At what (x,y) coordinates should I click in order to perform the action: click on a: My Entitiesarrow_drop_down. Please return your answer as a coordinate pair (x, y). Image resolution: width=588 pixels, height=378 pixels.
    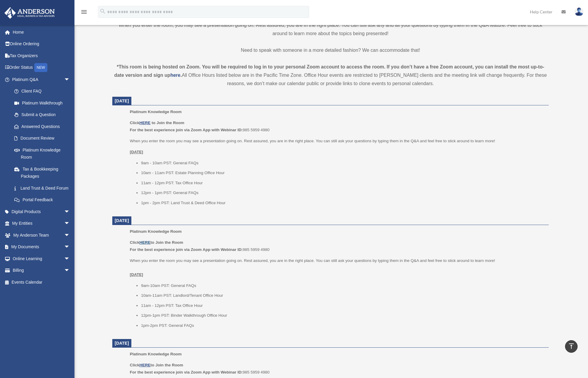
    Looking at the image, I should click on (42, 224).